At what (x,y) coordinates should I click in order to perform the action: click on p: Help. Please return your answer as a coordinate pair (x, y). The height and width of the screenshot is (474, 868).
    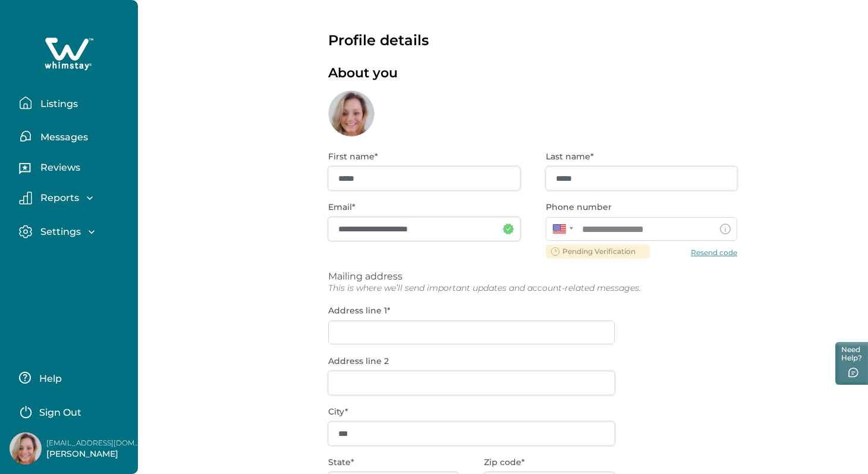
    Looking at the image, I should click on (49, 379).